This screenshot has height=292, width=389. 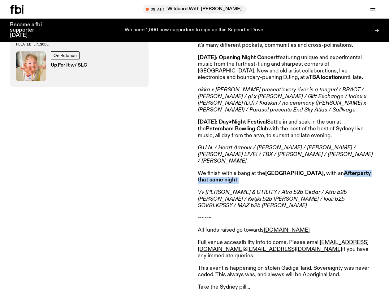 I want to click on p: We finish with a bang at the , with an ., so click(x=287, y=177).